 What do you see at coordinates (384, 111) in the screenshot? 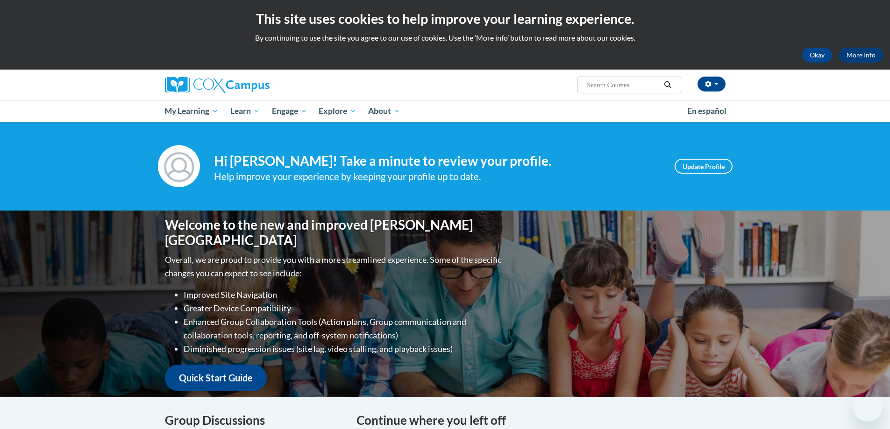
I see `a: About` at bounding box center [384, 111].